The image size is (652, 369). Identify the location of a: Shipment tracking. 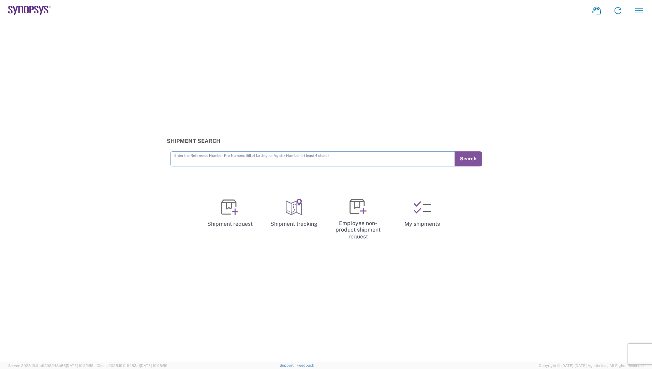
(294, 213).